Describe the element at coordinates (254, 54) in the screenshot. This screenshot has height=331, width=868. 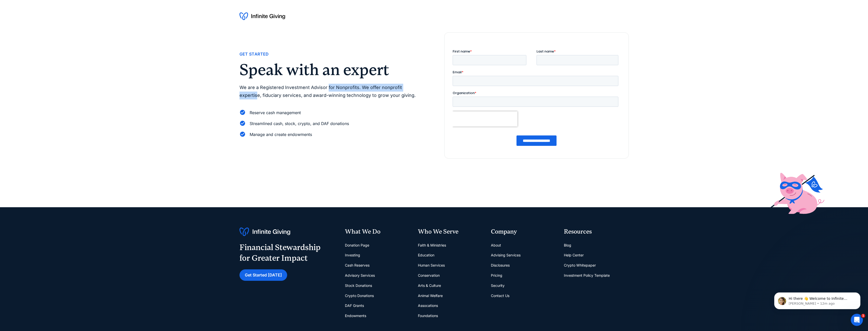
I see `div: Get Started` at that location.